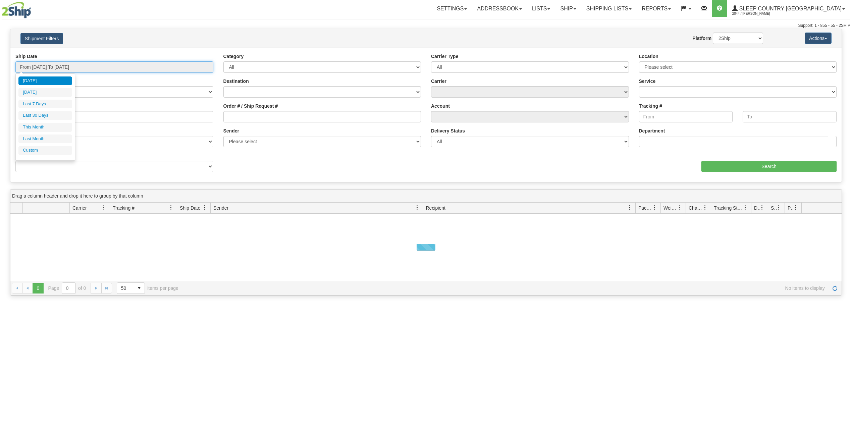  I want to click on label: Tracking #, so click(650, 106).